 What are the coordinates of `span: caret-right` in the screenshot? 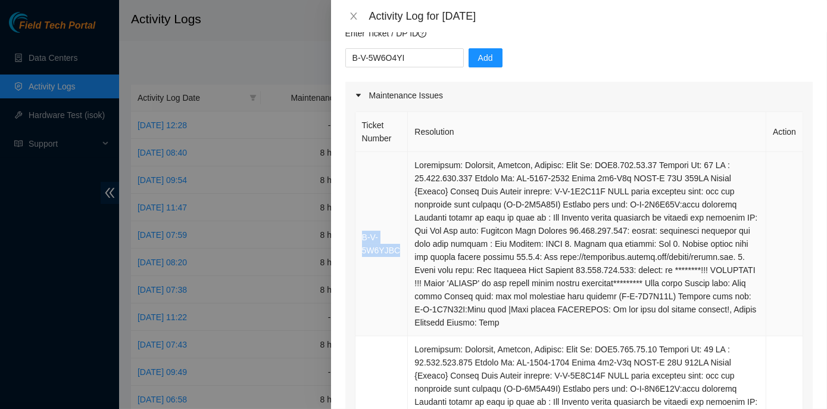 It's located at (358, 95).